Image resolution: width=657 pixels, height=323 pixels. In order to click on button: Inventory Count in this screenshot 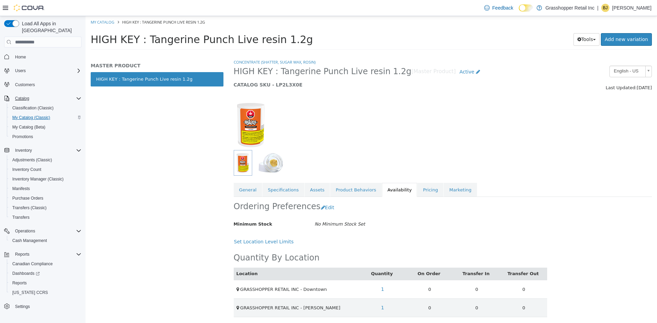, I will do `click(46, 170)`.